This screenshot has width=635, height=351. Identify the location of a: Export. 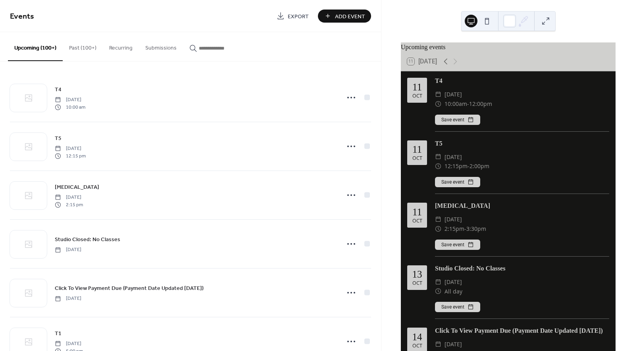
(292, 16).